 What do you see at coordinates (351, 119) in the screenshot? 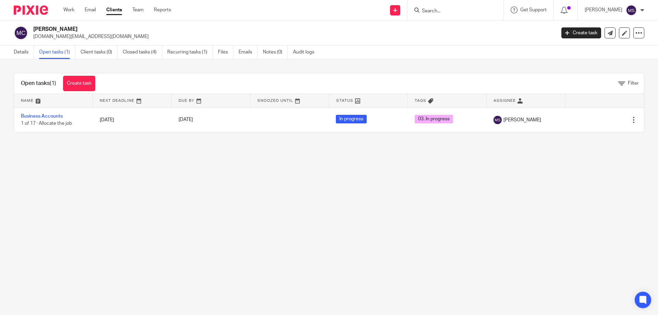
I see `span: In progress` at bounding box center [351, 119].